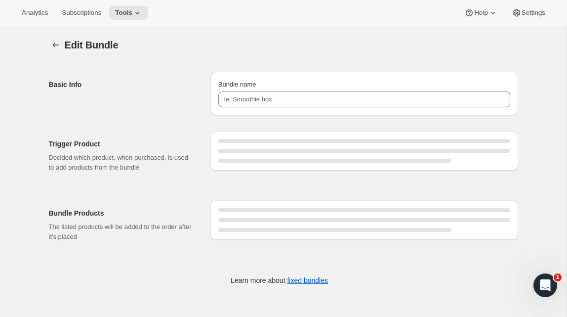  What do you see at coordinates (35, 13) in the screenshot?
I see `button: Analytics` at bounding box center [35, 13].